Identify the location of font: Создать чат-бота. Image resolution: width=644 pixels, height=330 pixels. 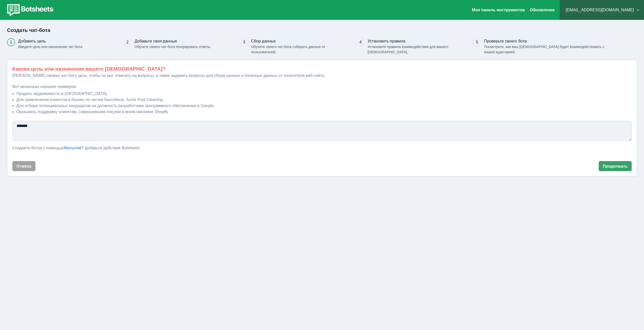
(28, 30).